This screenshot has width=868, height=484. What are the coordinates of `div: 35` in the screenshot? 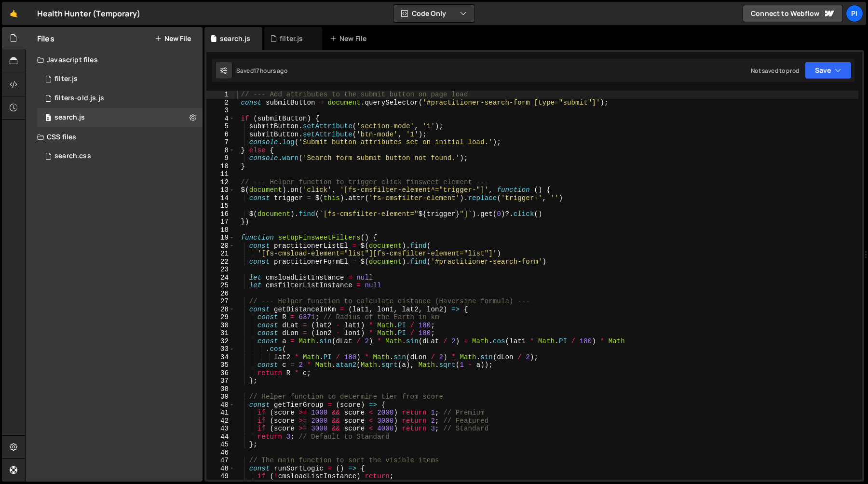 It's located at (220, 365).